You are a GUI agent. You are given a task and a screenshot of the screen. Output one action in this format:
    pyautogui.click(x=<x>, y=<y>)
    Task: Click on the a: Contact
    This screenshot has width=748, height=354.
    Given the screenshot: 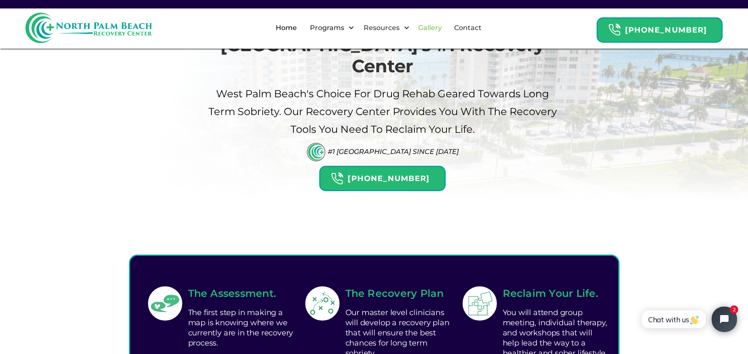 What is the action you would take?
    pyautogui.click(x=467, y=28)
    